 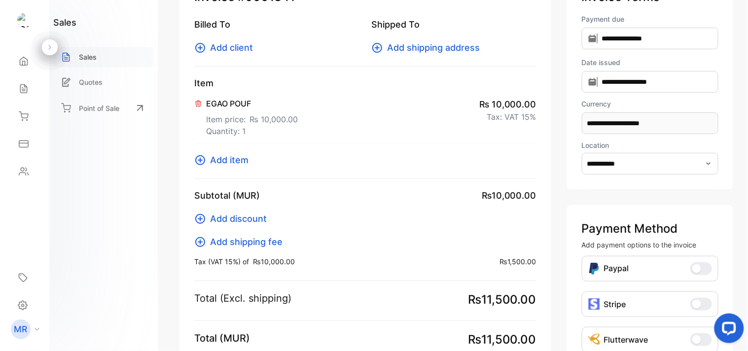 I want to click on a: Sales, so click(x=104, y=57).